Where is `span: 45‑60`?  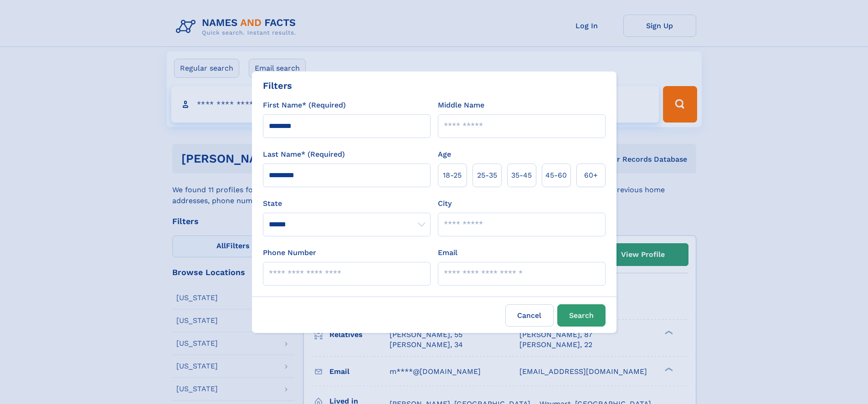 span: 45‑60 is located at coordinates (556, 175).